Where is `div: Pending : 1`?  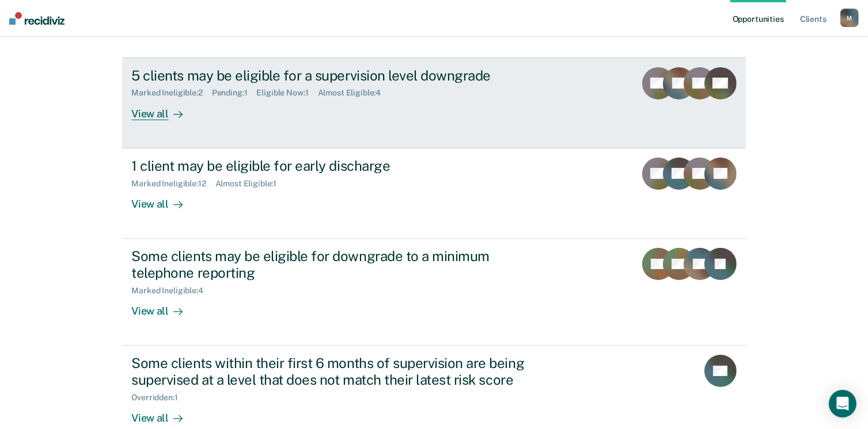 div: Pending : 1 is located at coordinates (234, 92).